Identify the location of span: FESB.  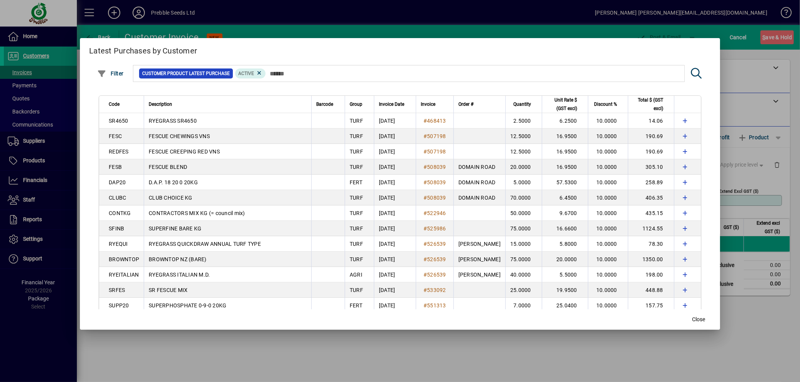
(115, 167).